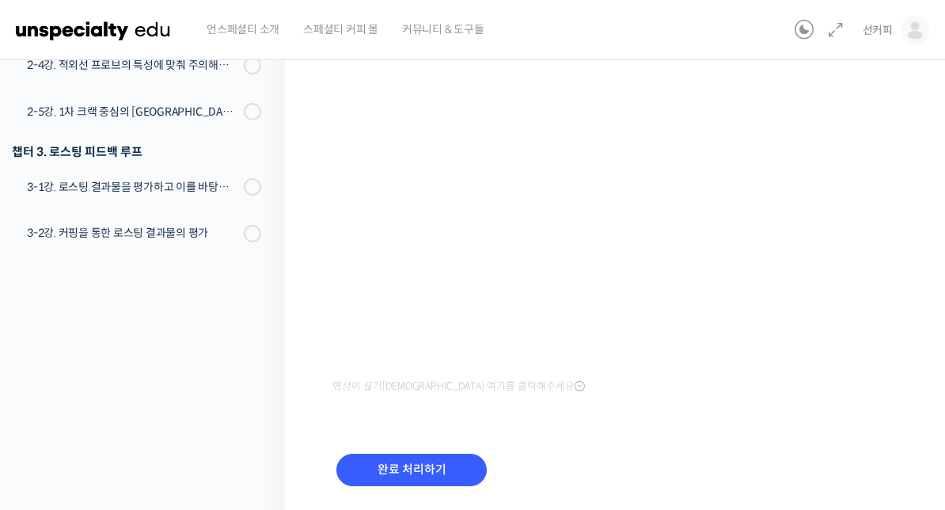 The image size is (945, 510). What do you see at coordinates (133, 65) in the screenshot?
I see `div: 2-4강. 적외선 프로브의 특성에 맞춰 주의해야 할 점들` at bounding box center [133, 65].